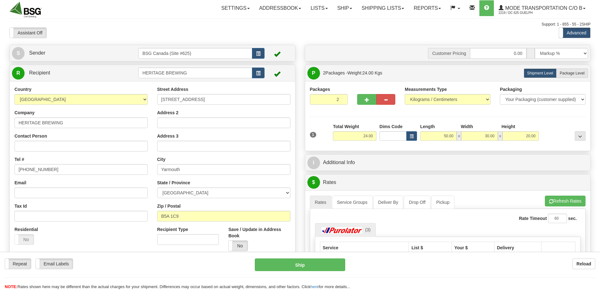 The width and height of the screenshot is (600, 290). I want to click on span: Weight:, so click(365, 73).